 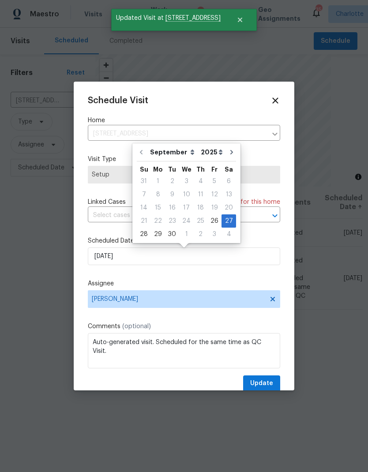 I want to click on div: Sun Aug 31 2025, so click(x=144, y=181).